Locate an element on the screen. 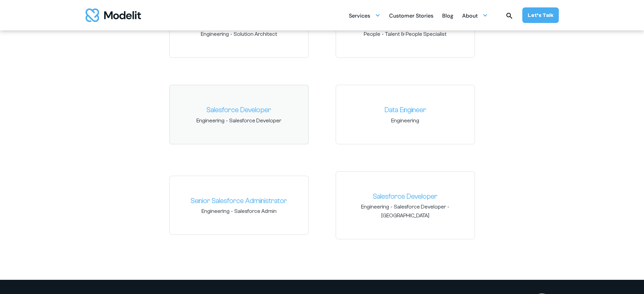 This screenshot has height=294, width=644. div: Blog is located at coordinates (447, 16).